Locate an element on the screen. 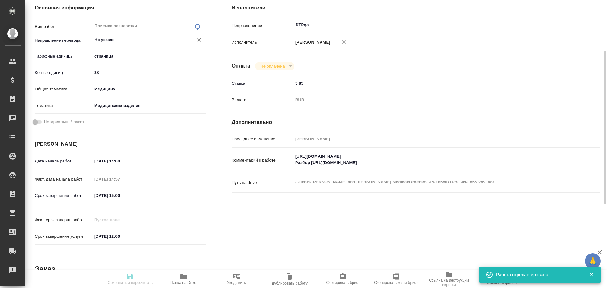 The height and width of the screenshot is (288, 607). button: Скопировать мини-бриф is located at coordinates (396, 279).